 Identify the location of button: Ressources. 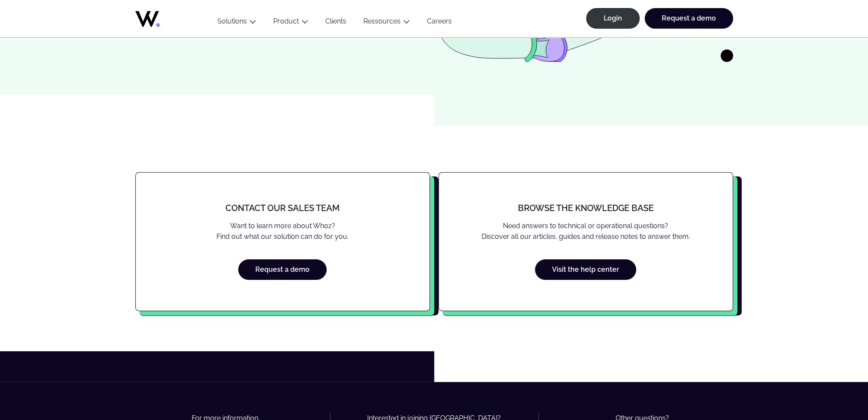
(387, 23).